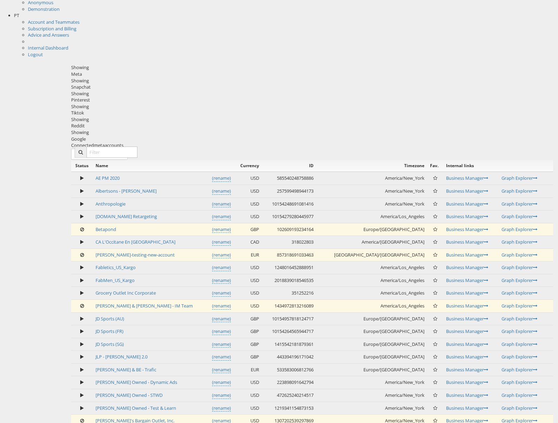 This screenshot has width=558, height=423. I want to click on td: 472625240214517, so click(289, 395).